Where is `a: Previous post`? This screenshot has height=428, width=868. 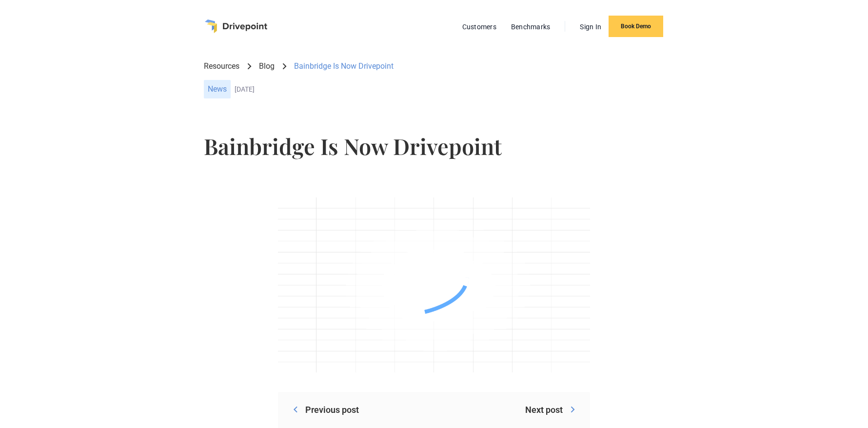
a: Previous post is located at coordinates (324, 411).